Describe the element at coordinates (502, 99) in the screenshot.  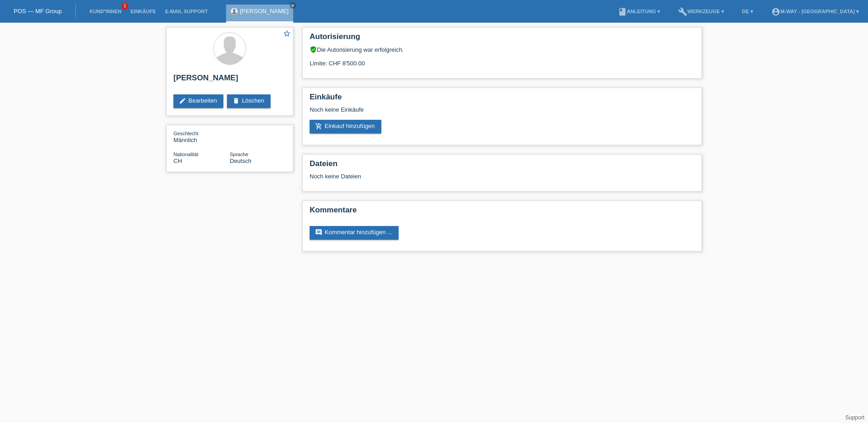
I see `h2: Einkäufe` at that location.